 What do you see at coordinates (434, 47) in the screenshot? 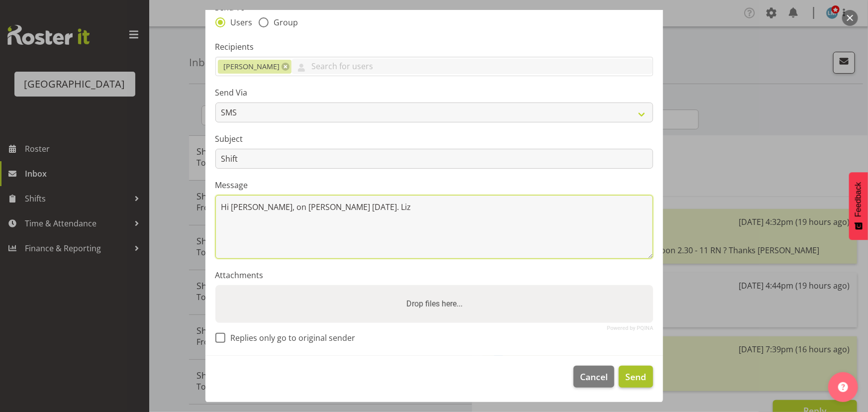
I see `label: Recipients` at bounding box center [434, 47].